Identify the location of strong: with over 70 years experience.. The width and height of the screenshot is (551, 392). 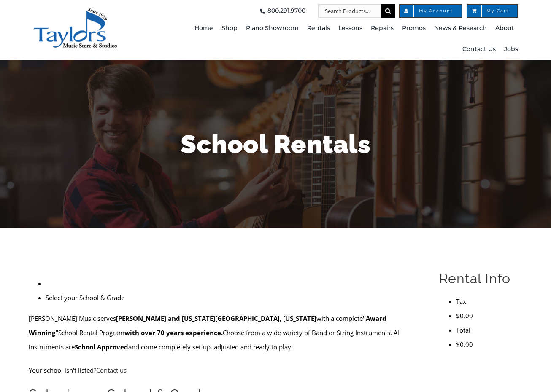
(177, 282).